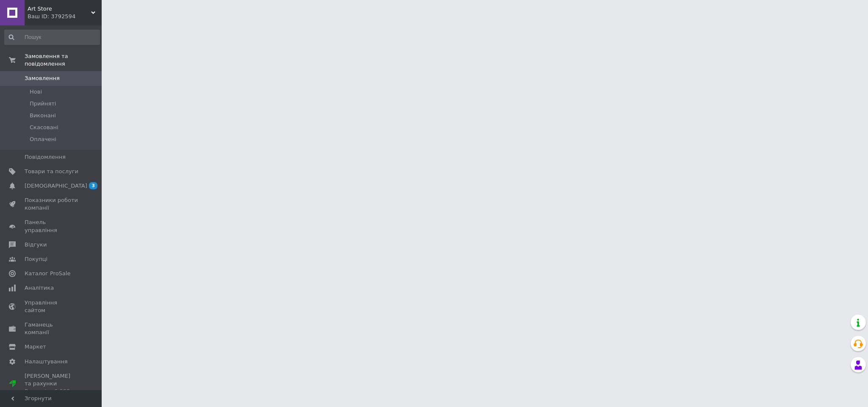 This screenshot has height=407, width=868. I want to click on span: Показники роботи компанії, so click(51, 204).